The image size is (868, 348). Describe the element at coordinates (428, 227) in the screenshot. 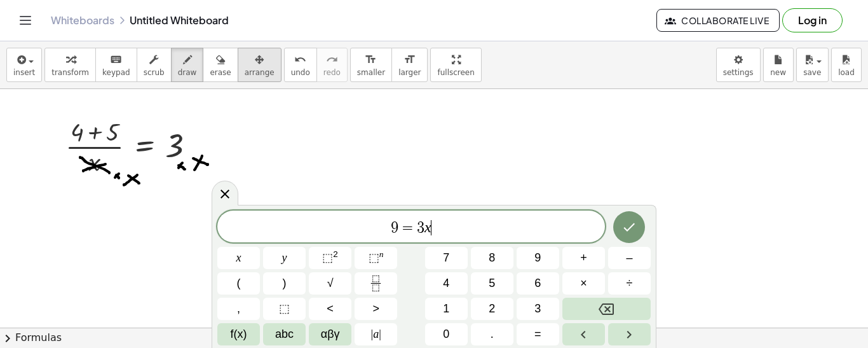

I see `var: x` at that location.